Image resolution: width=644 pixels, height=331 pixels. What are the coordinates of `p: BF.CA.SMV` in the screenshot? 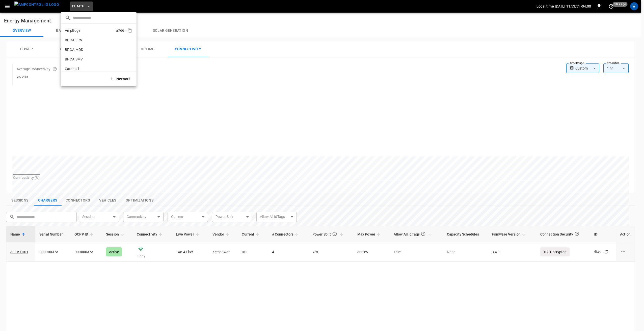 It's located at (90, 59).